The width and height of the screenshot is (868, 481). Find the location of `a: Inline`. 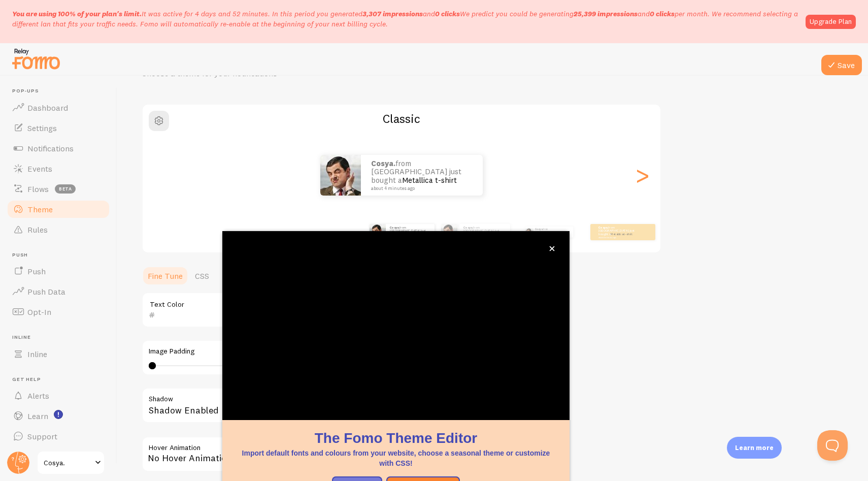

a: Inline is located at coordinates (59, 354).